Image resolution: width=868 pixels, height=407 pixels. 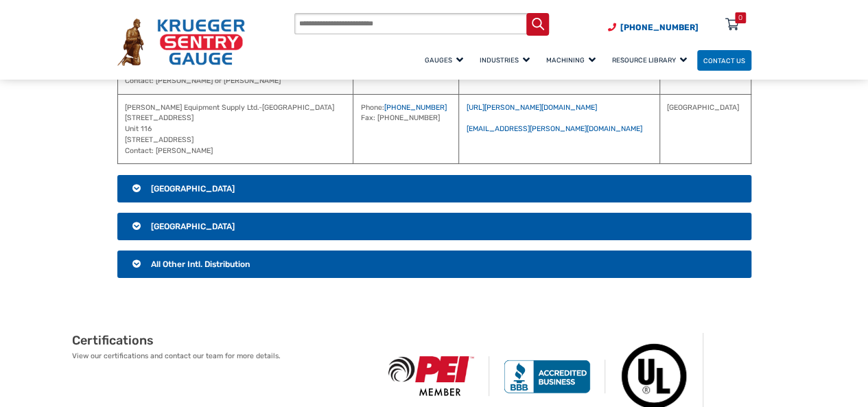 I want to click on span: All Other Intl. Distribution, so click(x=201, y=265).